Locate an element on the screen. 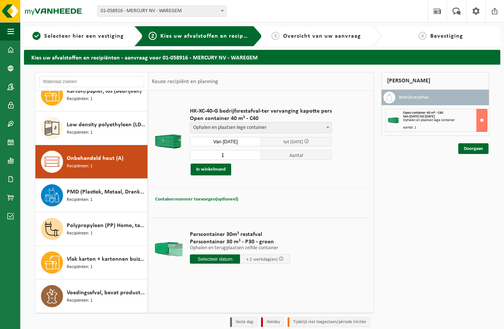 This screenshot has height=329, width=504. span: Containernummer toevoegen(optioneel) is located at coordinates (197, 199).